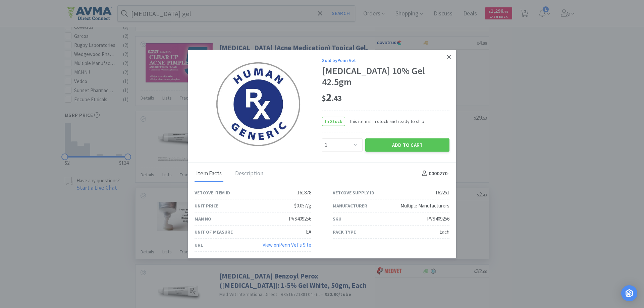 The height and width of the screenshot is (308, 644). I want to click on div: Item Facts, so click(209, 174).